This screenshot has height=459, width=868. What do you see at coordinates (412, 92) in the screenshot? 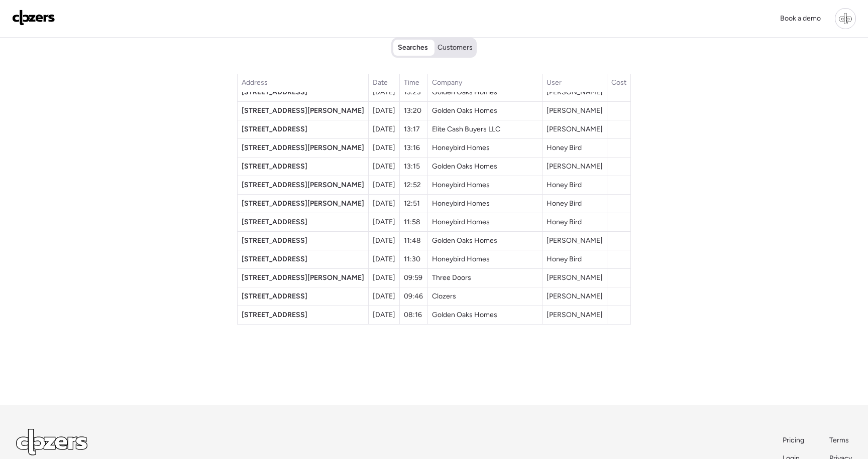
I see `span: 13:23` at bounding box center [412, 92].